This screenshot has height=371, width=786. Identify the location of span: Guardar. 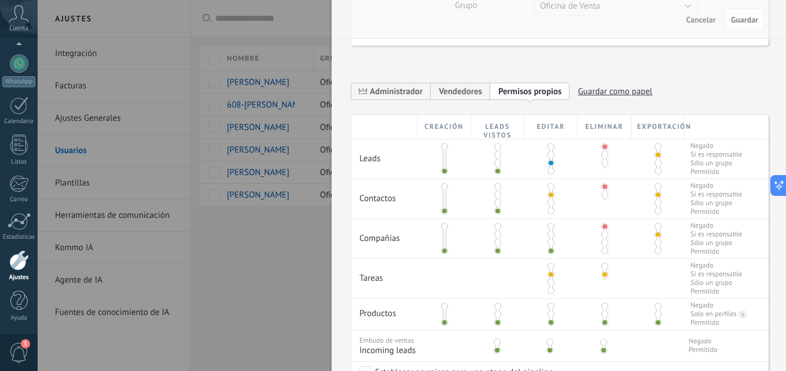
(744, 20).